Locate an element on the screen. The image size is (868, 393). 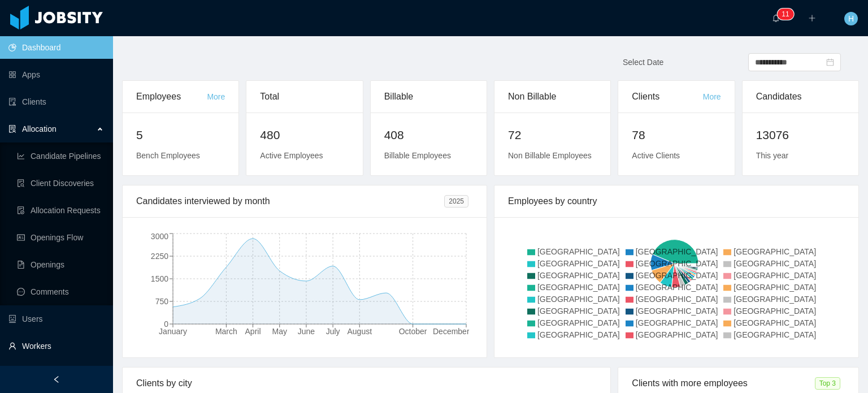
i: icon: plus is located at coordinates (812, 18).